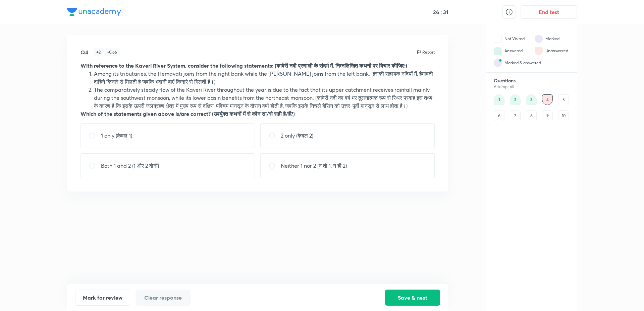 The height and width of the screenshot is (311, 644). I want to click on div: 8, so click(532, 116).